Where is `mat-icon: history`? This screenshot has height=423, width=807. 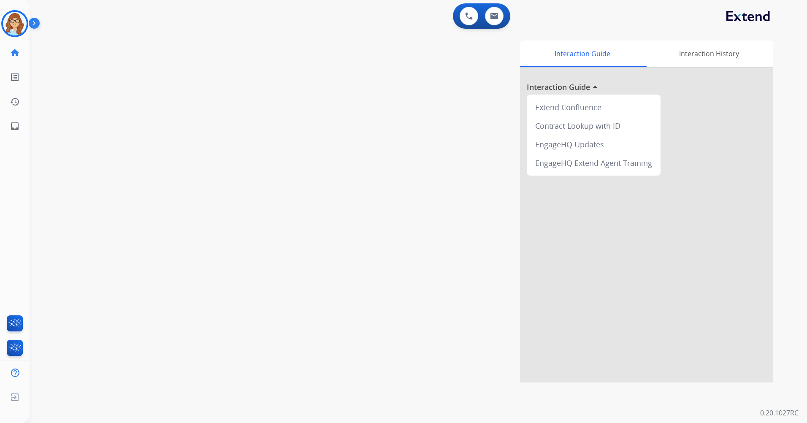
mat-icon: history is located at coordinates (15, 102).